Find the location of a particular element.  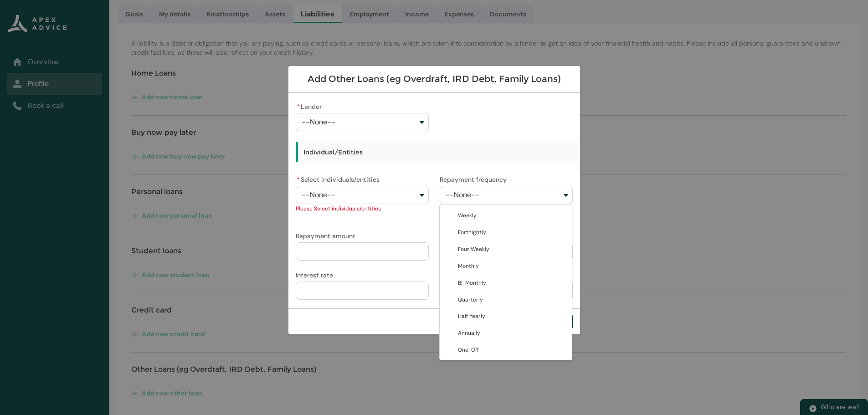

label: Select individuals/entities is located at coordinates (340, 178).